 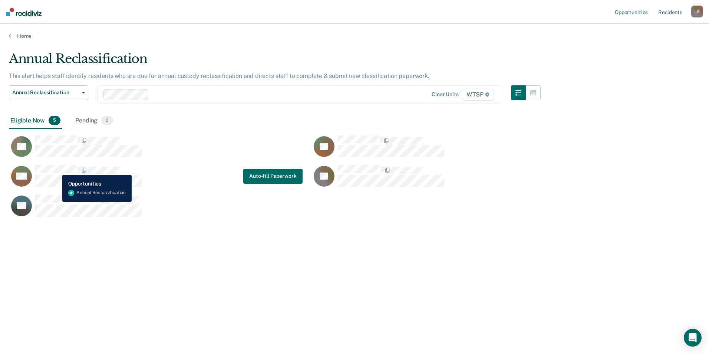 I want to click on div: Clear units, so click(x=445, y=94).